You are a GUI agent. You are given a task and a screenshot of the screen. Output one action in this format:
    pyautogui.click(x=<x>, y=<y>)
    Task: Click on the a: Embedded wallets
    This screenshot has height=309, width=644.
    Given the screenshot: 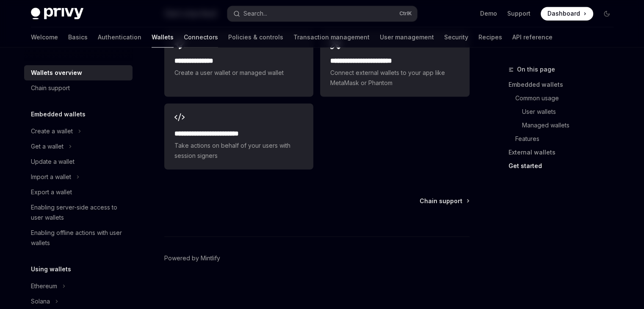 What is the action you would take?
    pyautogui.click(x=564, y=84)
    